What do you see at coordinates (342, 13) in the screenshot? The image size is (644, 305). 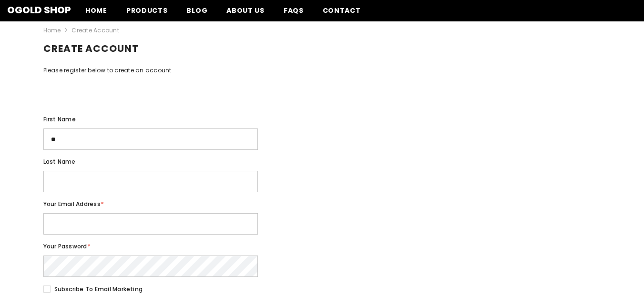 I see `a: Contact` at bounding box center [342, 13].